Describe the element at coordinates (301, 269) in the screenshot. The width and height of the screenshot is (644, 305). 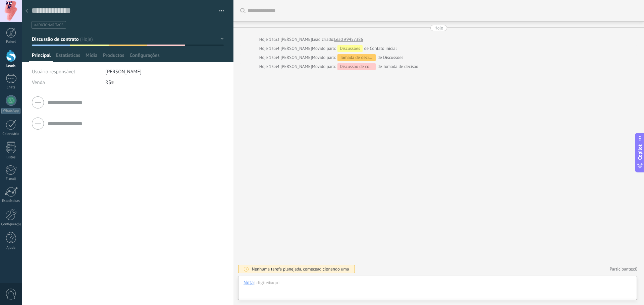
I see `div: Nenhuma tarefa planejada, comece` at that location.